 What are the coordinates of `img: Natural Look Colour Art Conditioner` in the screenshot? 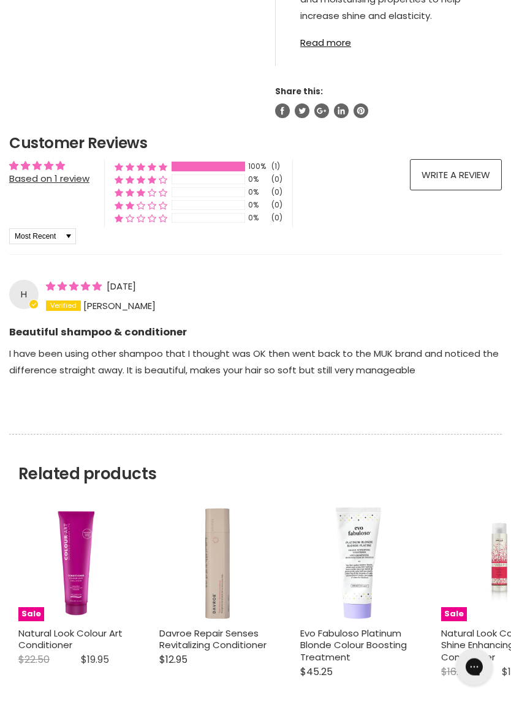 It's located at (77, 564).